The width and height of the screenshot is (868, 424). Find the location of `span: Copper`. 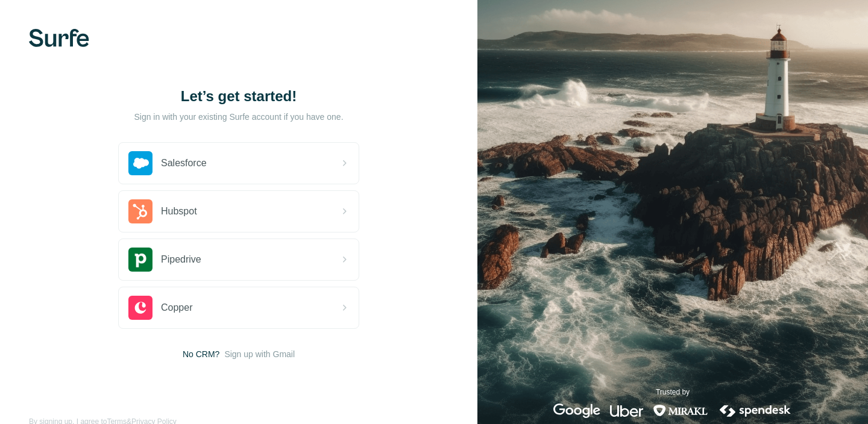

span: Copper is located at coordinates (176, 308).